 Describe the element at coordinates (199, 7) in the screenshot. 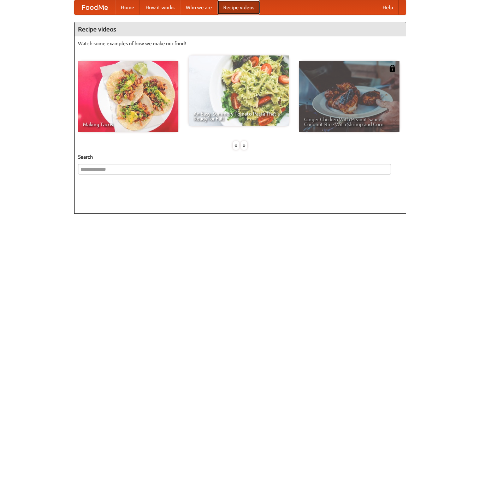

I see `a: Who we are` at that location.